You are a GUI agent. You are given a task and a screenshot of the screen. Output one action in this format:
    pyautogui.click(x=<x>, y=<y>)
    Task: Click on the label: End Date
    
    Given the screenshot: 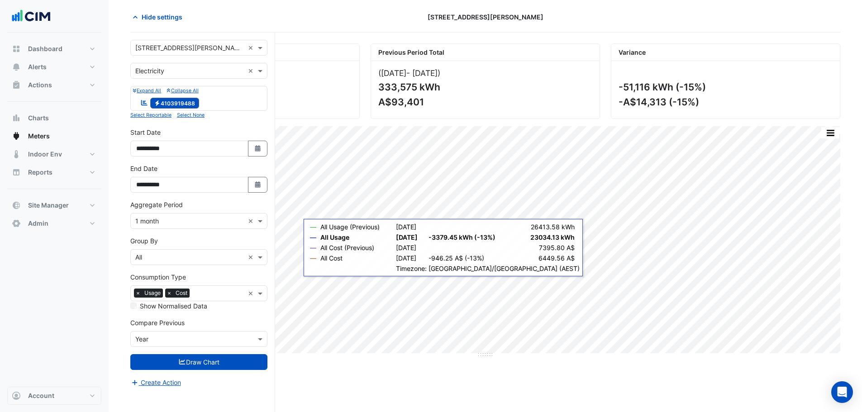 What is the action you would take?
    pyautogui.click(x=144, y=168)
    